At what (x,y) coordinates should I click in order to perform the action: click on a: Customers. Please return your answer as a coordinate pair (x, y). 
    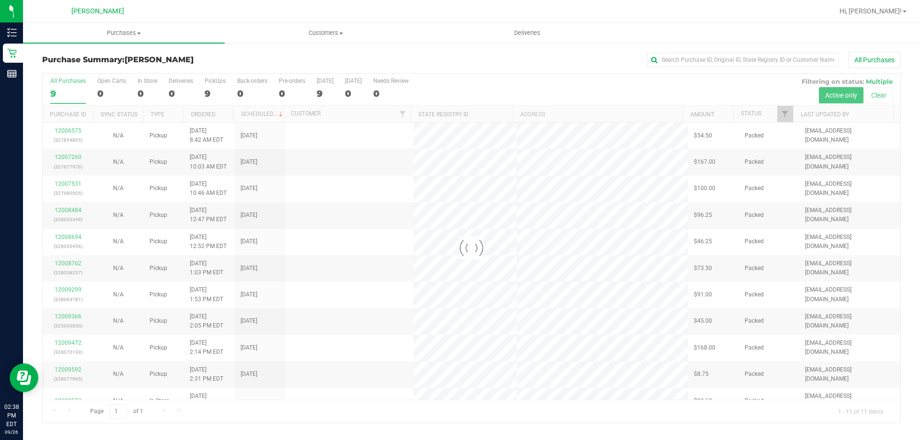
    Looking at the image, I should click on (325, 33).